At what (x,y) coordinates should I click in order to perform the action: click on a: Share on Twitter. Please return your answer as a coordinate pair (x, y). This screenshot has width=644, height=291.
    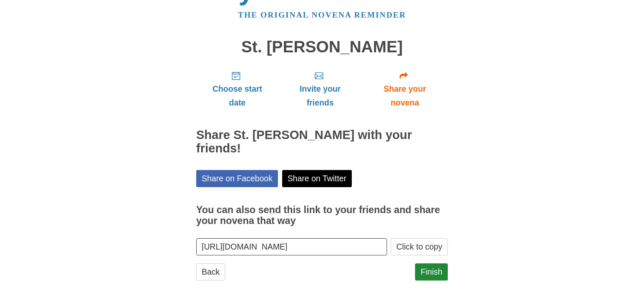
    Looking at the image, I should click on (317, 179).